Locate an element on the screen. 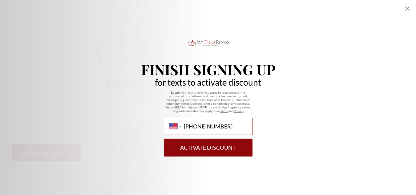 The image size is (416, 195). p: Finish Signing Up is located at coordinates (208, 69).